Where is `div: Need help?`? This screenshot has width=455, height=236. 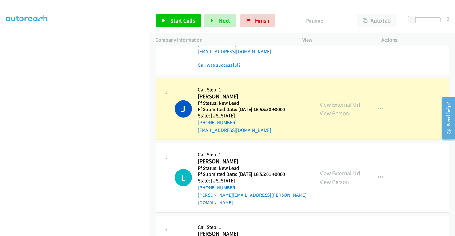 div: Need help? is located at coordinates (12, 21).